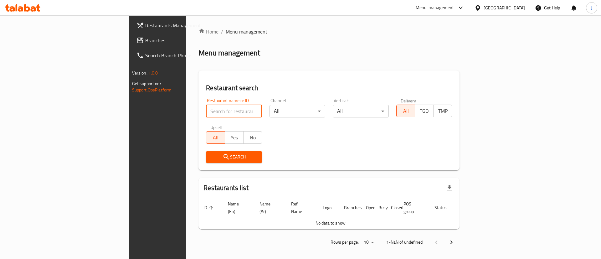  Describe the element at coordinates (450, 188) in the screenshot. I see `div: Export file` at that location.